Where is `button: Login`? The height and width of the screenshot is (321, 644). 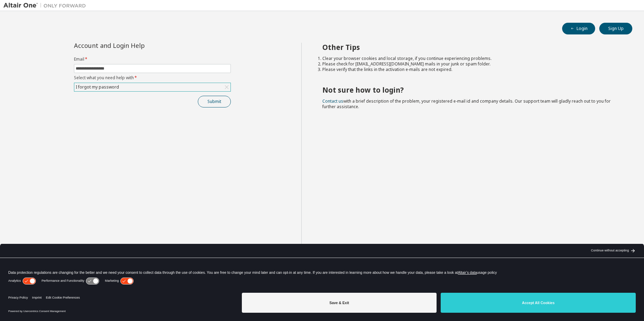
button: Login is located at coordinates (579, 28).